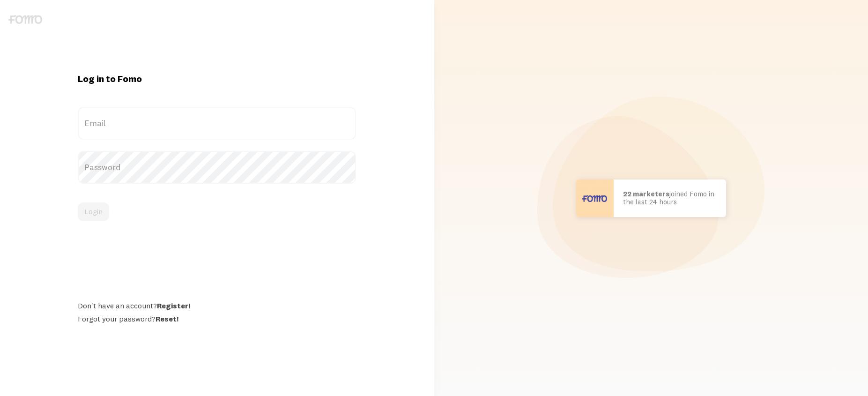  What do you see at coordinates (217, 305) in the screenshot?
I see `div: Don't have an account?` at bounding box center [217, 305].